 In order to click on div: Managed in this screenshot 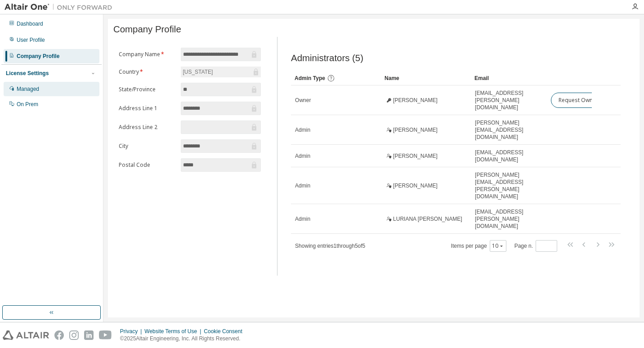, I will do `click(28, 89)`.